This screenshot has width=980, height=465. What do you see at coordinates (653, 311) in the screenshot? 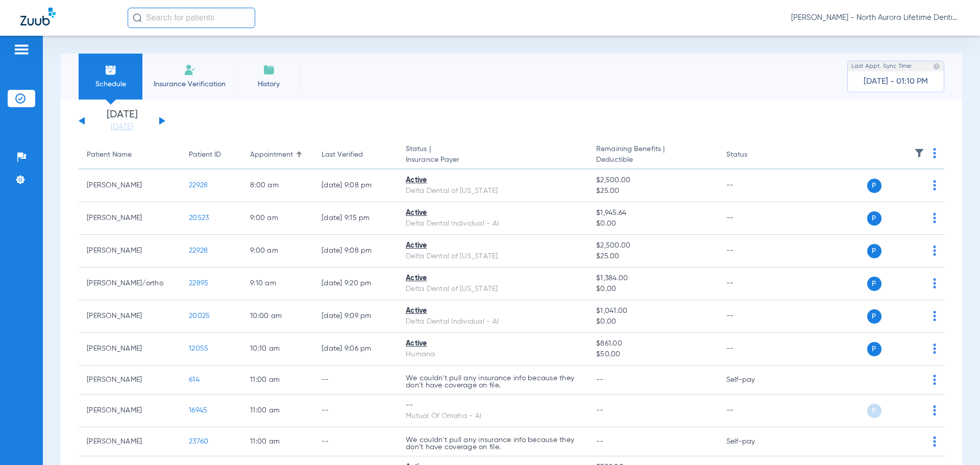
I see `span: $1,041.00` at bounding box center [653, 311].